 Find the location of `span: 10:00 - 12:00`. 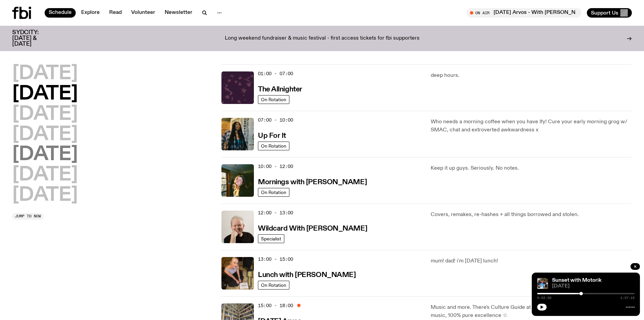

span: 10:00 - 12:00 is located at coordinates (276, 166).